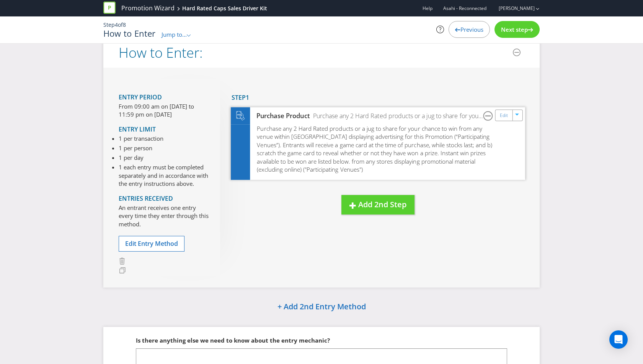 Image resolution: width=643 pixels, height=364 pixels. I want to click on button: + Add 2nd Entry Method, so click(321, 307).